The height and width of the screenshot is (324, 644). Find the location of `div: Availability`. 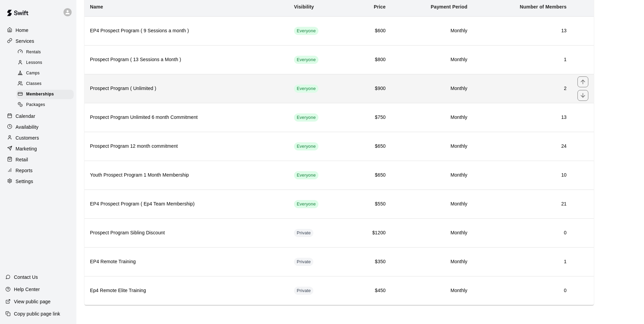

div: Availability is located at coordinates (38, 127).